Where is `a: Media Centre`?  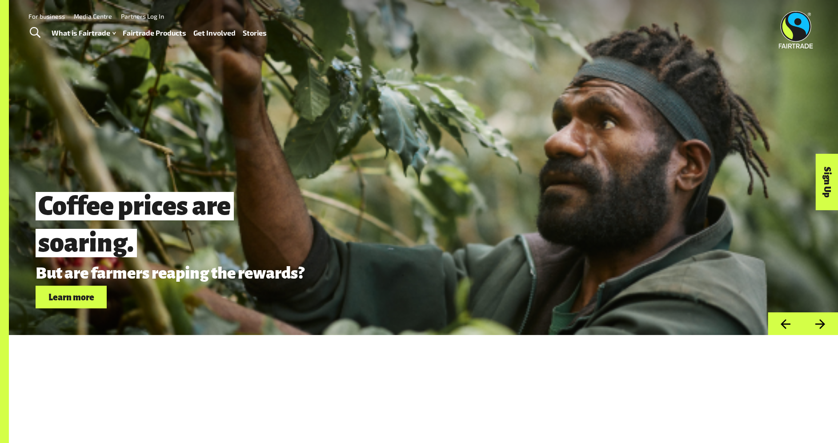 a: Media Centre is located at coordinates (93, 16).